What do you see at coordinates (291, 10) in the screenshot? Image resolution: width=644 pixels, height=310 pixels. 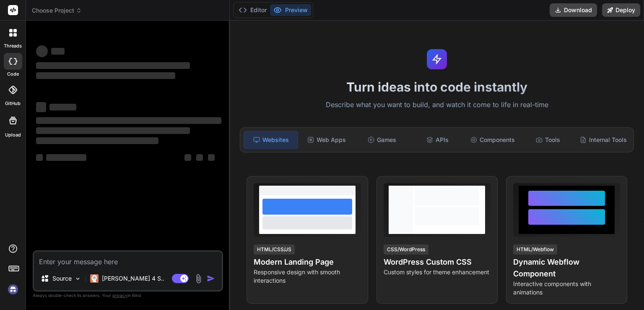 I see `button: Preview` at bounding box center [291, 10].